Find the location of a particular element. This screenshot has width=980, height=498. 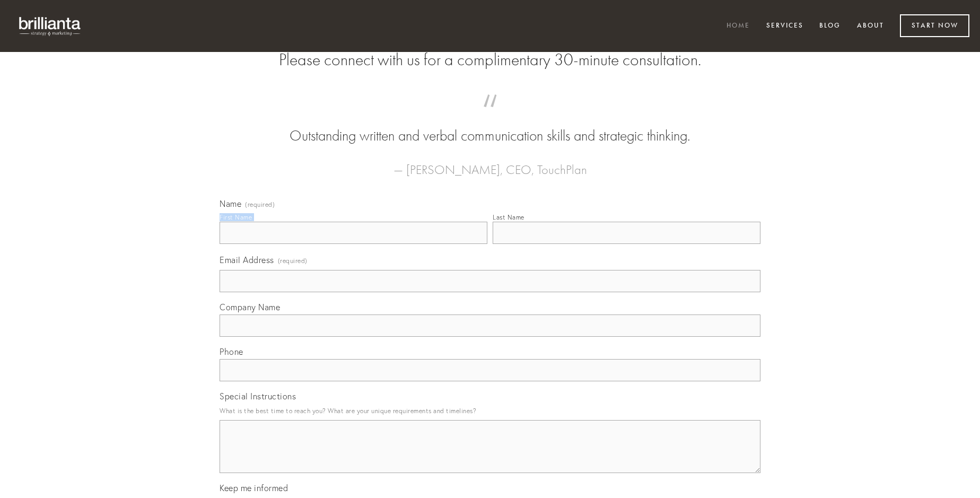

div: Last Name is located at coordinates (508, 217).